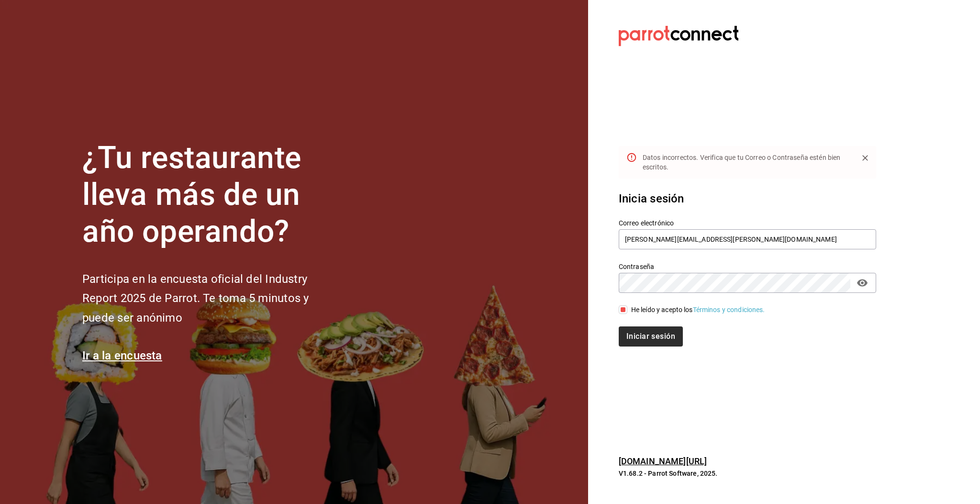 The width and height of the screenshot is (980, 504). What do you see at coordinates (862, 283) in the screenshot?
I see `button: passwordField` at bounding box center [862, 283].